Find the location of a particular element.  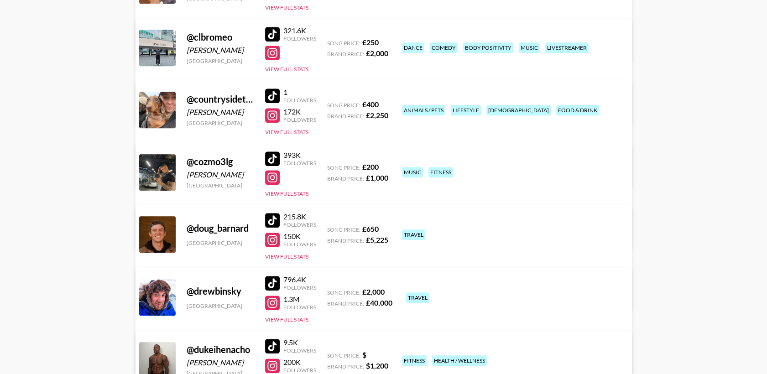

div: @ clbromeo is located at coordinates (220, 37).